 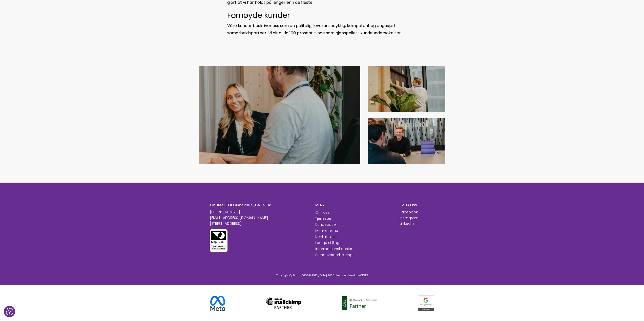 What do you see at coordinates (407, 223) in the screenshot?
I see `p: LinkedIn` at bounding box center [407, 223].